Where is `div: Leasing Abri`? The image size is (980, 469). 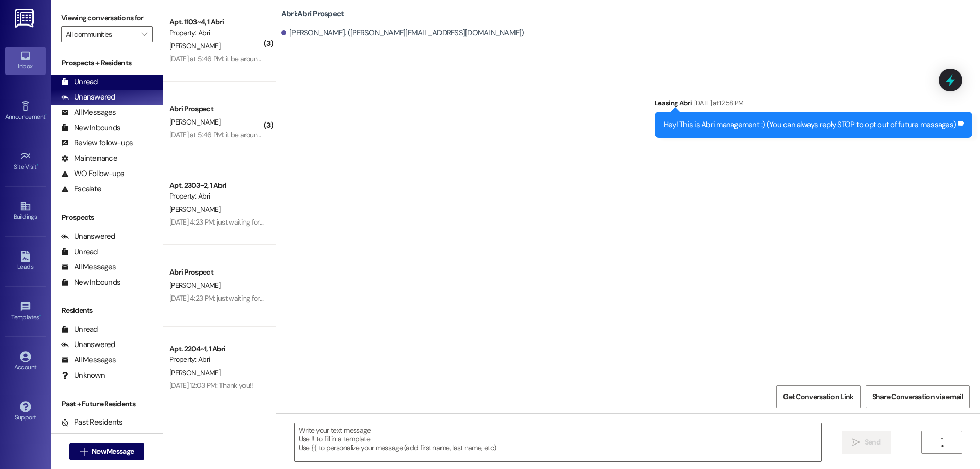
div: Leasing Abri is located at coordinates (813, 105).